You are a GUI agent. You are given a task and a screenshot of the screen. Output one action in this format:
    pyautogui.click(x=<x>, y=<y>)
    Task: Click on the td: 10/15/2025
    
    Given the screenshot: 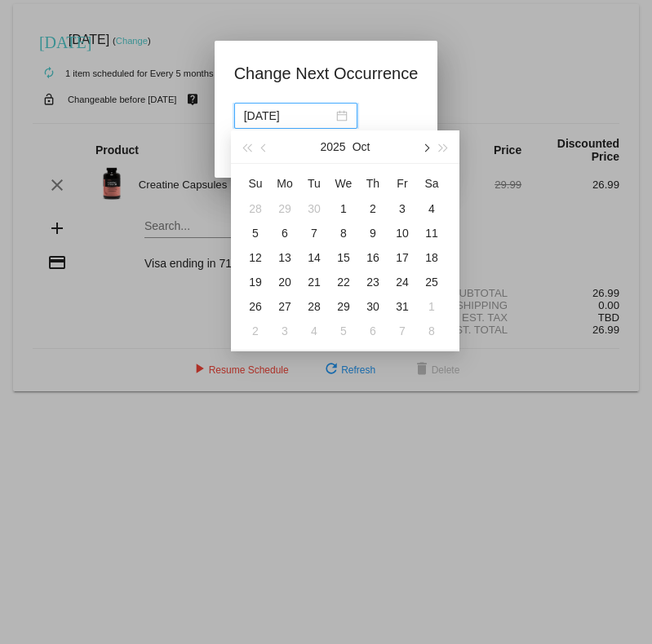 What is the action you would take?
    pyautogui.click(x=344, y=257)
    